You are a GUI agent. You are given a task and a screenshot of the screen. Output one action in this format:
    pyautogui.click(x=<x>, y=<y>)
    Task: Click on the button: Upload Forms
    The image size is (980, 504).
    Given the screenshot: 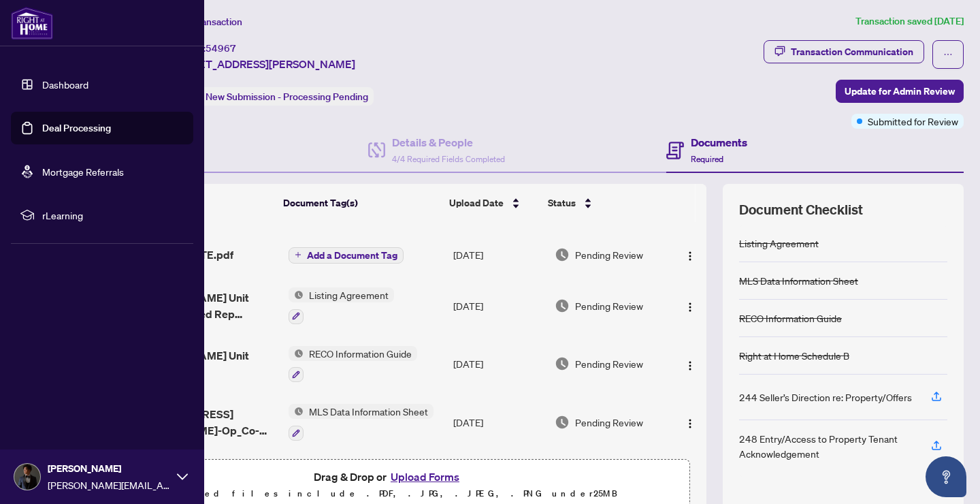 What is the action you would take?
    pyautogui.click(x=425, y=477)
    